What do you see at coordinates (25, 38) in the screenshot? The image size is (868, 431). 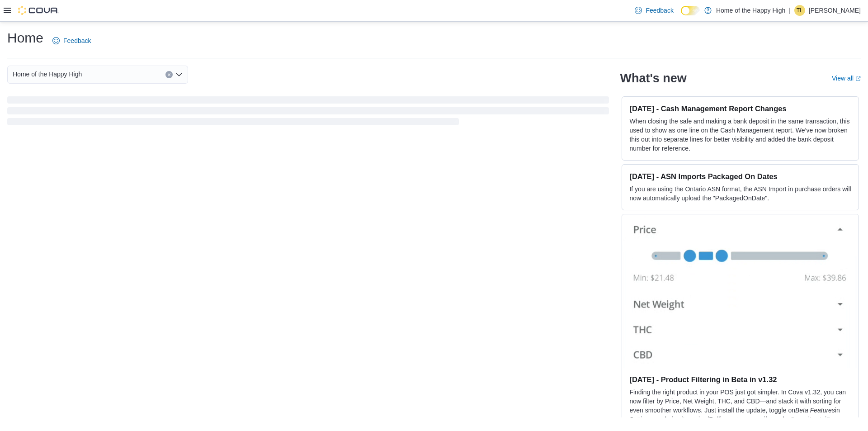 I see `h1: Home` at bounding box center [25, 38].